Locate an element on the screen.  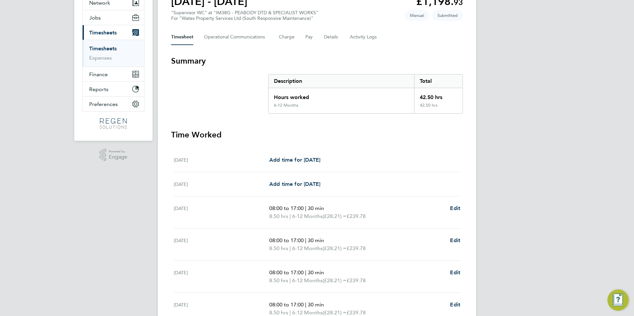
span: Engage is located at coordinates (118, 157).